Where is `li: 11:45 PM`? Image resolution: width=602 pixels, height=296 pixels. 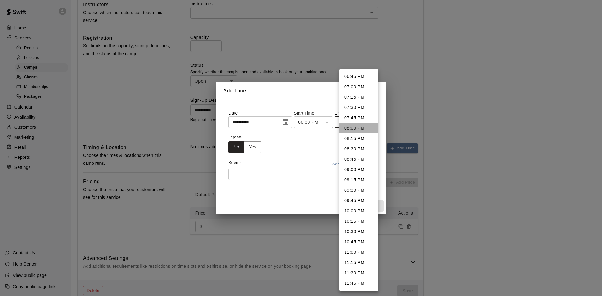
li: 11:45 PM is located at coordinates (359, 284).